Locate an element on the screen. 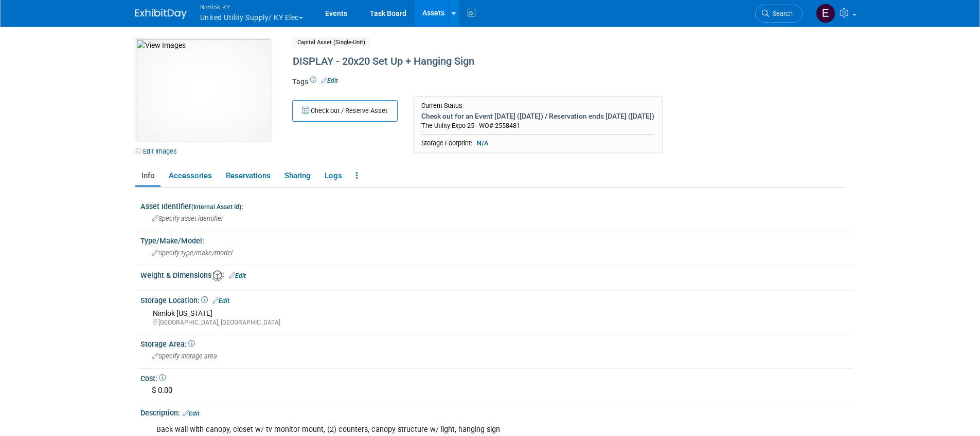 This screenshot has width=980, height=436. span: Specify type/make/model is located at coordinates (192, 253).